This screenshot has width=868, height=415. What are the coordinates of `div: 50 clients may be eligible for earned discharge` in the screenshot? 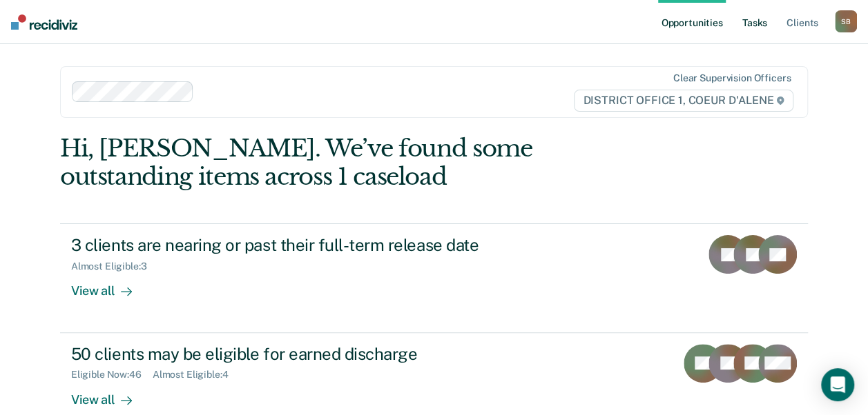 It's located at (313, 354).